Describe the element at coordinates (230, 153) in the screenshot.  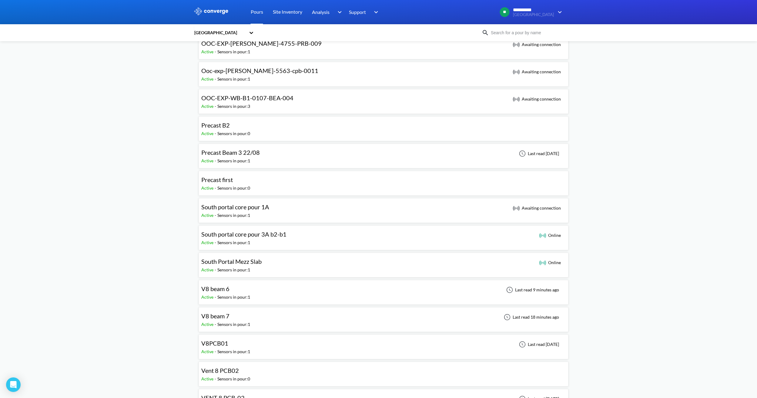
I see `span: Precast Beam 3 22/08` at that location.